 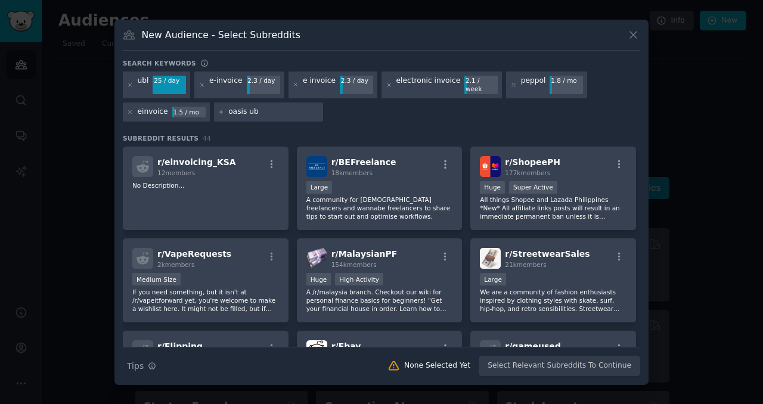 I want to click on span: 177k members, so click(x=527, y=173).